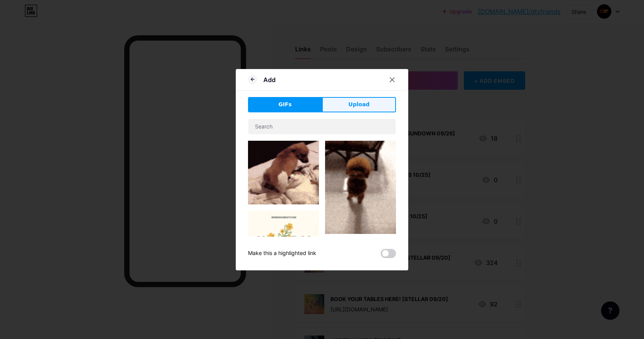  What do you see at coordinates (285, 104) in the screenshot?
I see `span: GIFs` at bounding box center [285, 104].